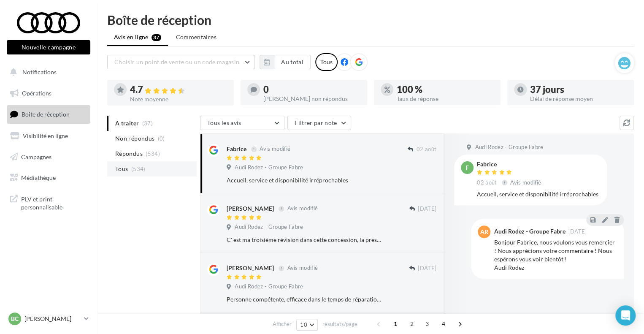 This screenshot has width=644, height=334. Describe the element at coordinates (307, 325) in the screenshot. I see `button: 10` at that location.